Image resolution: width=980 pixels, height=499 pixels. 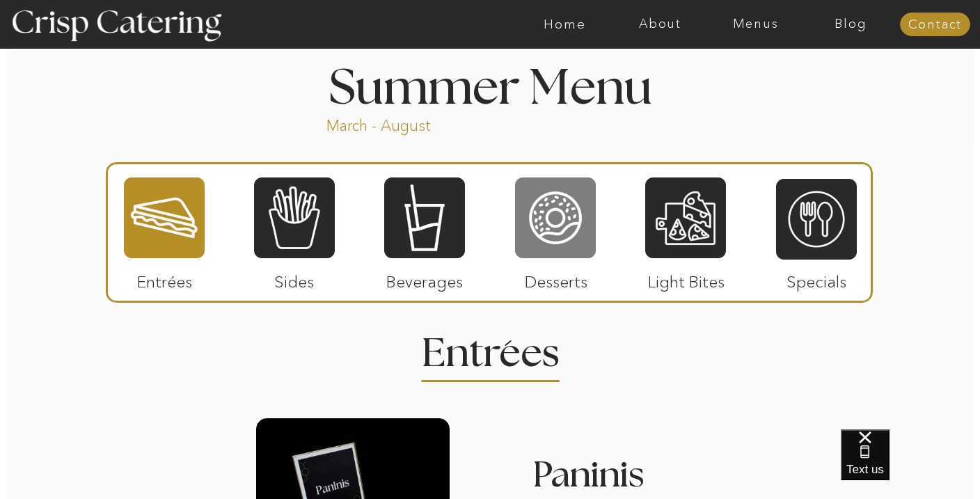 What do you see at coordinates (564, 24) in the screenshot?
I see `nav: Home` at bounding box center [564, 24].